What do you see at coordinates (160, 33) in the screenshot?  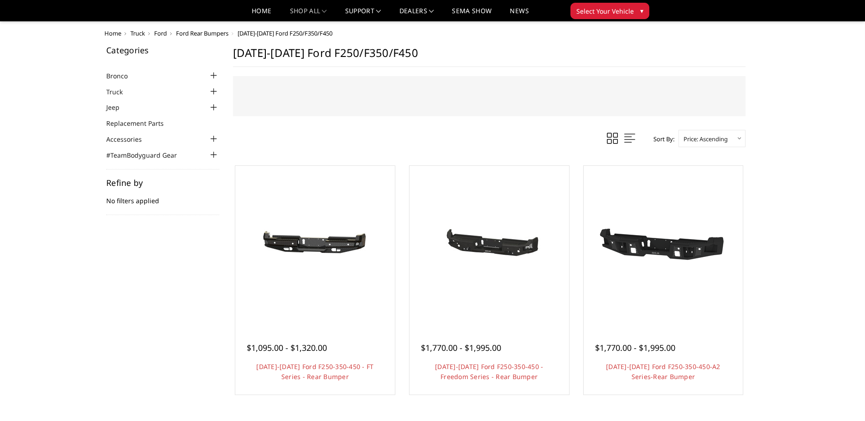 I see `a: Ford` at bounding box center [160, 33].